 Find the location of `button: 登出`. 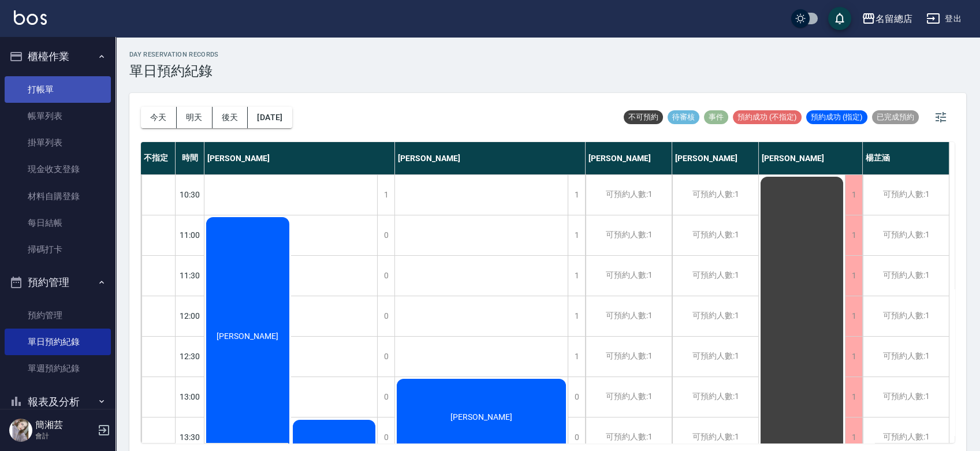

button: 登出 is located at coordinates (944, 18).